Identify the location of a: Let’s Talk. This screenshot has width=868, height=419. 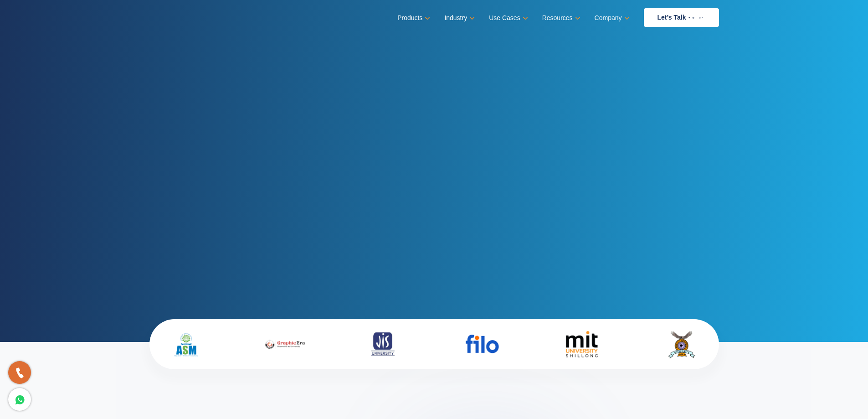
(681, 18).